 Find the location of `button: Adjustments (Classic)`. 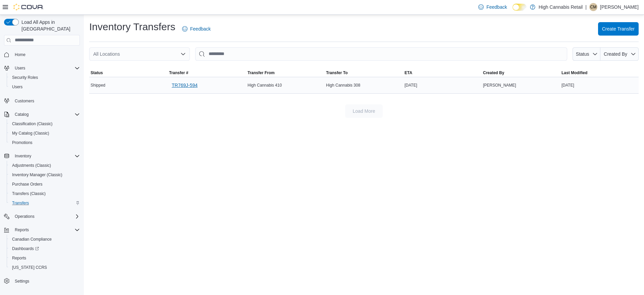

button: Adjustments (Classic) is located at coordinates (45, 165).